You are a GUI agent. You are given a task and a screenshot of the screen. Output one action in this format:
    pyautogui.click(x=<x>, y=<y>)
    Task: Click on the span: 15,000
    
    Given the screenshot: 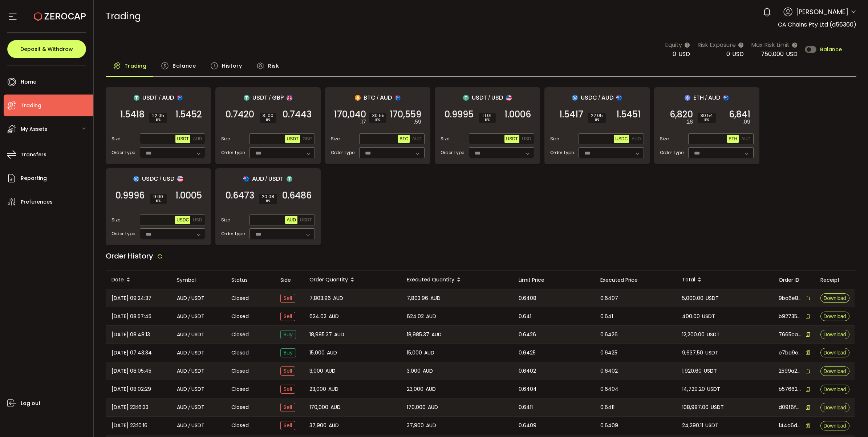 What is the action you would take?
    pyautogui.click(x=414, y=353)
    